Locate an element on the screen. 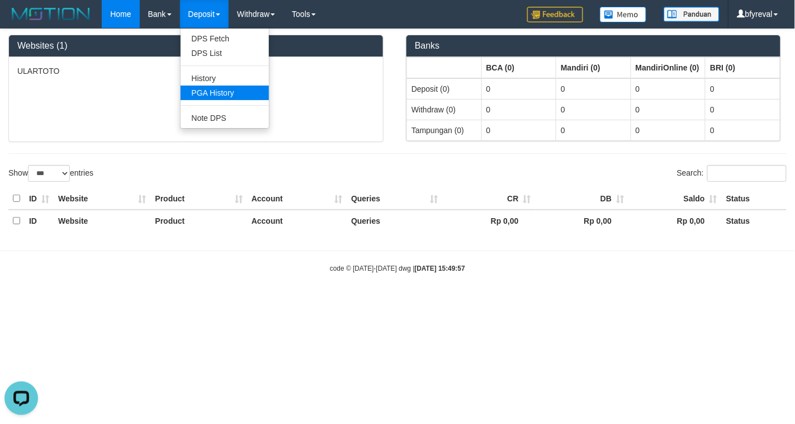  a: DPS Fetch is located at coordinates (225, 39).